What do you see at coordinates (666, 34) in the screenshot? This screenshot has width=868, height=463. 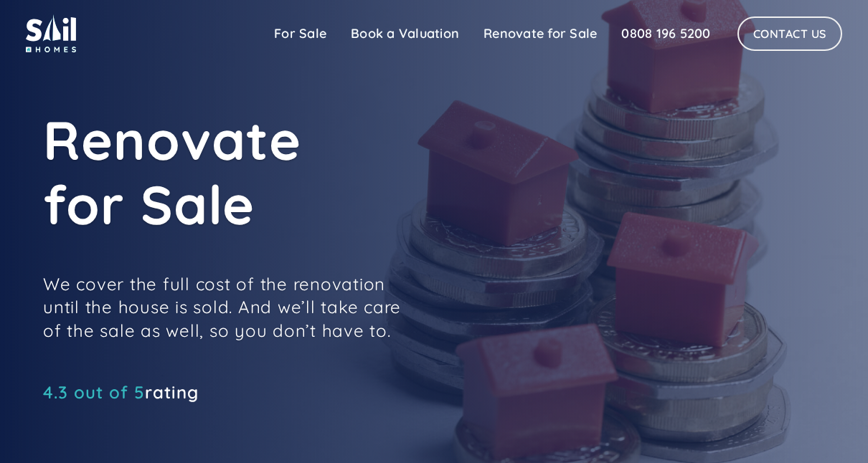 I see `a: 0808 196 5200` at bounding box center [666, 34].